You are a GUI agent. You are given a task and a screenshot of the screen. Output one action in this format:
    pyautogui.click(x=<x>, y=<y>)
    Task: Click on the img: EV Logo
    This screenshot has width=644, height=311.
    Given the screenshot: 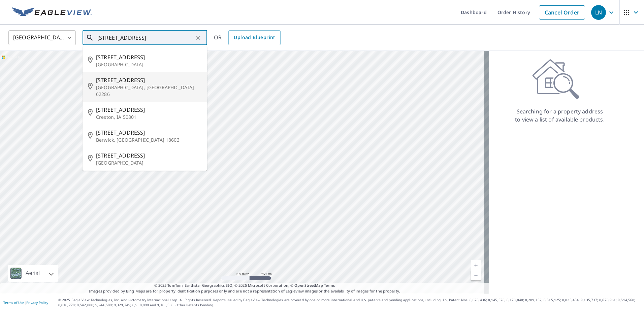 What is the action you would take?
    pyautogui.click(x=52, y=12)
    